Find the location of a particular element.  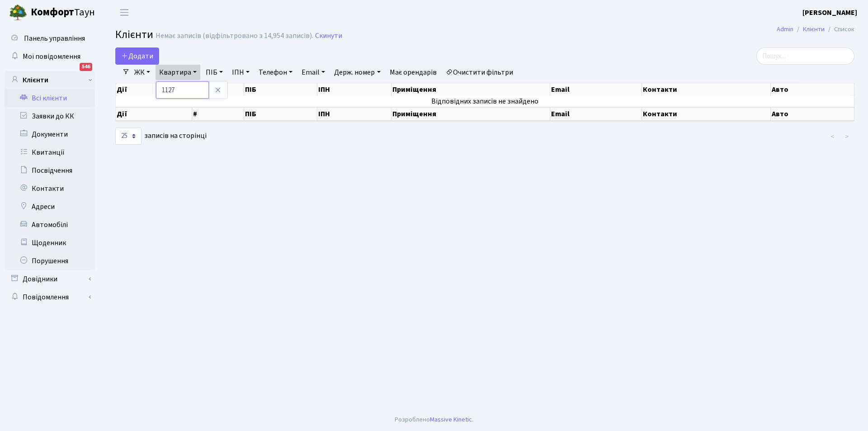

a: ЖК is located at coordinates (142, 72).